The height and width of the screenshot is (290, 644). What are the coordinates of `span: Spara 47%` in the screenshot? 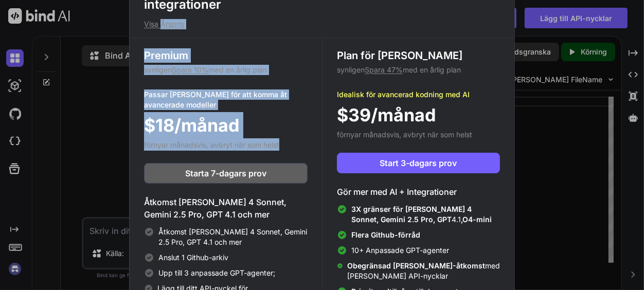 It's located at (384, 69).